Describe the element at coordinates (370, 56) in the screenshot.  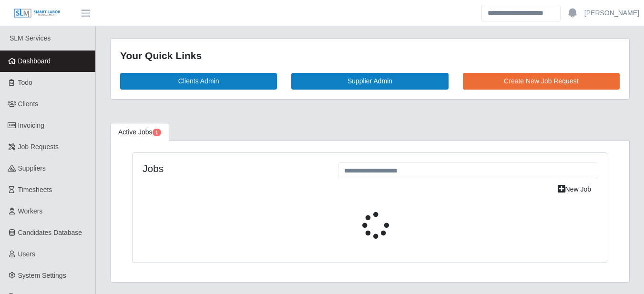
I see `div: Your Quick Links` at that location.